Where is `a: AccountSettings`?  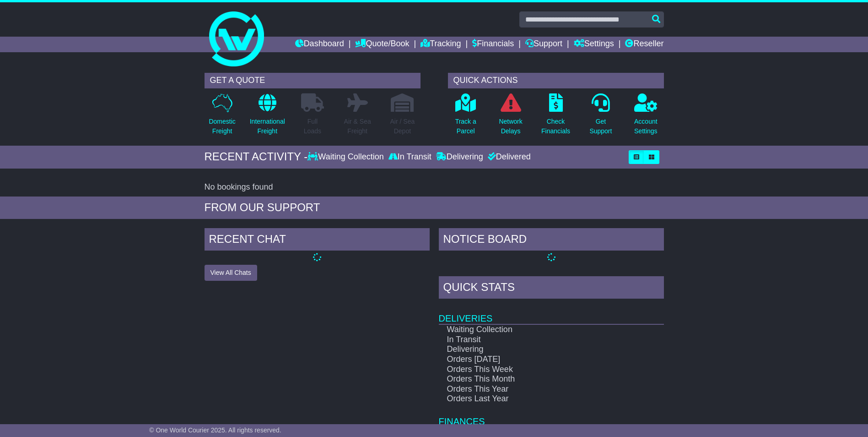 a: AccountSettings is located at coordinates (646, 117).